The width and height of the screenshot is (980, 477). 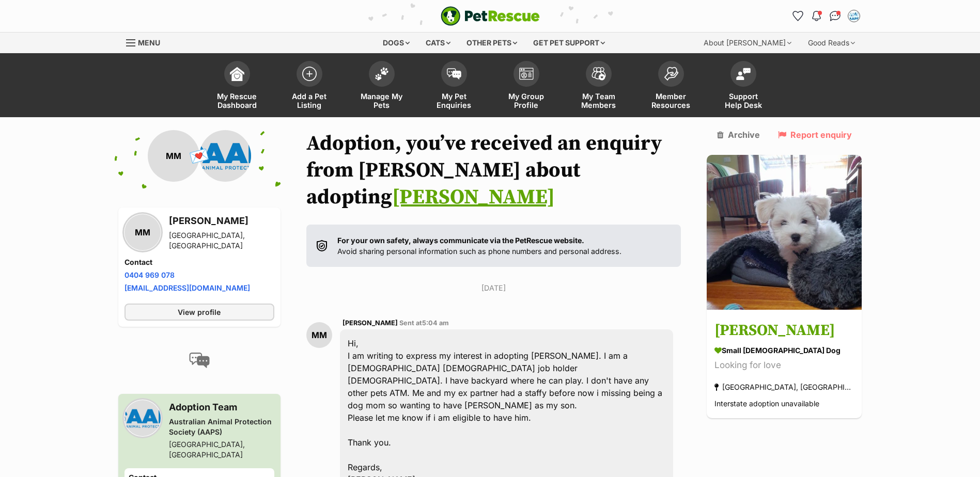 What do you see at coordinates (237, 74) in the screenshot?
I see `img: dashboard-icon-eb2f2d2d3e046f16d808141f083e7271f6b2e854fb5c12c21221c1fb7104beca.svg` at bounding box center [237, 74].